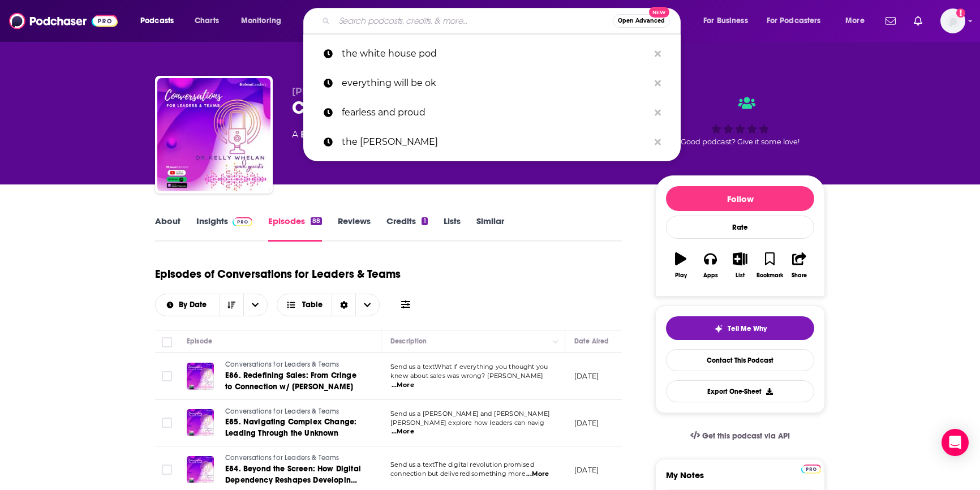 The height and width of the screenshot is (490, 980). Describe the element at coordinates (207, 21) in the screenshot. I see `span: Charts` at that location.